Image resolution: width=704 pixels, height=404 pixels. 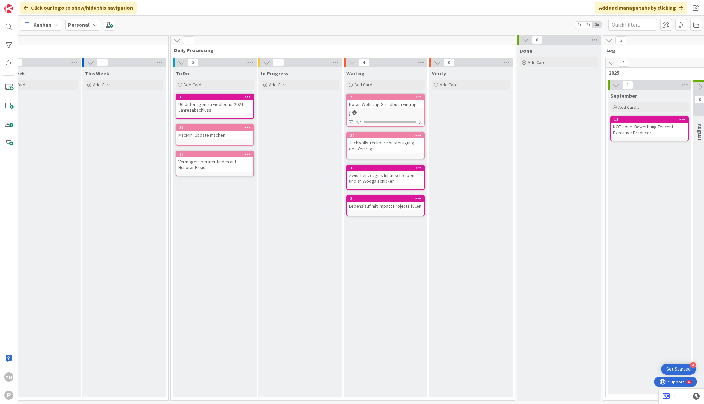 What do you see at coordinates (385, 101) in the screenshot?
I see `div: 28Notar: Wohnung Grundbuch Eintrag` at bounding box center [385, 101].